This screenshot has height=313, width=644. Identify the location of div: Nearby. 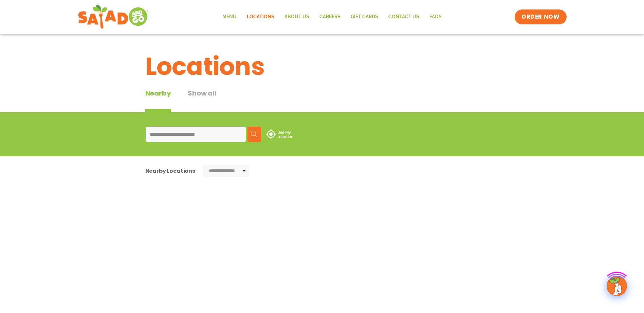
(158, 100).